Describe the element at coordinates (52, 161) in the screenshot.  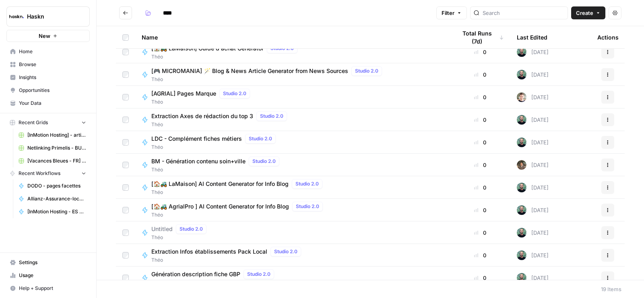
I see `a: [Vacances Bleues - FR] Pages refonte sites hôtels - Le Grand Large Grid` at that location.